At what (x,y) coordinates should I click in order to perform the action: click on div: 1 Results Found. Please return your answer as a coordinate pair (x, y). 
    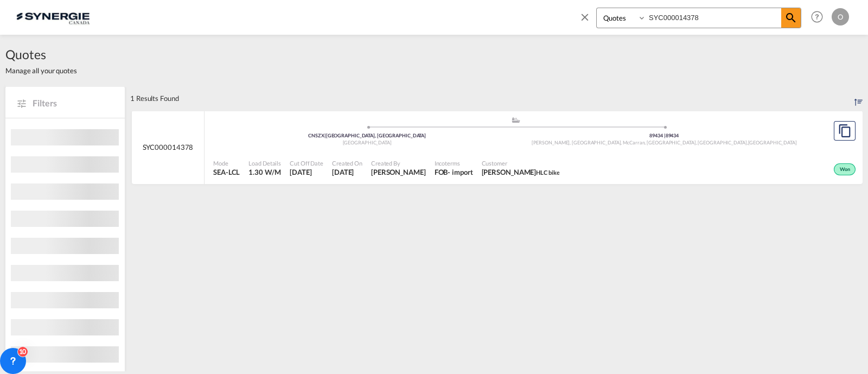
    Looking at the image, I should click on (154, 98).